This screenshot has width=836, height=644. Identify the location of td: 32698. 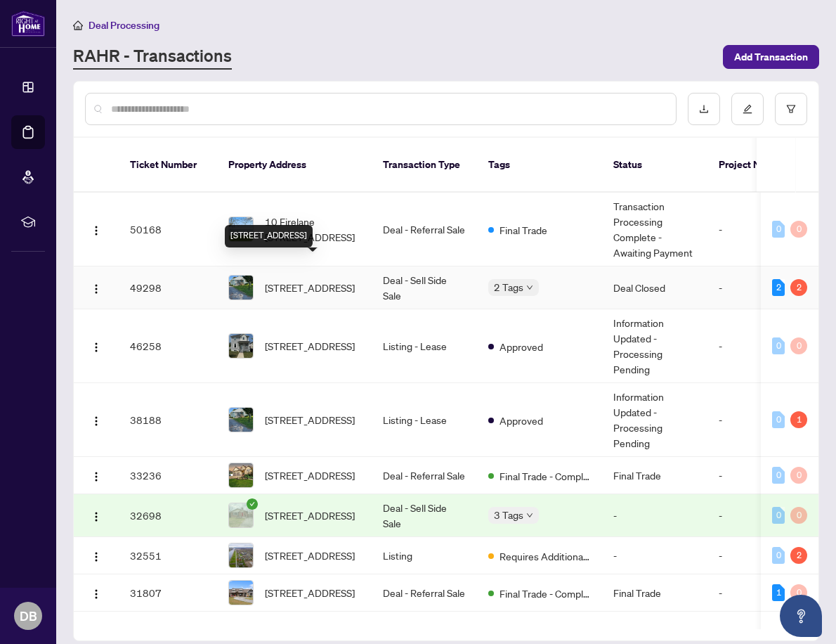
(168, 515).